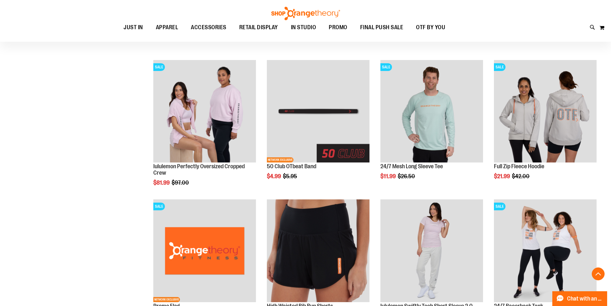 This screenshot has width=611, height=306. What do you see at coordinates (522, 176) in the screenshot?
I see `span: $42.00` at bounding box center [522, 176].